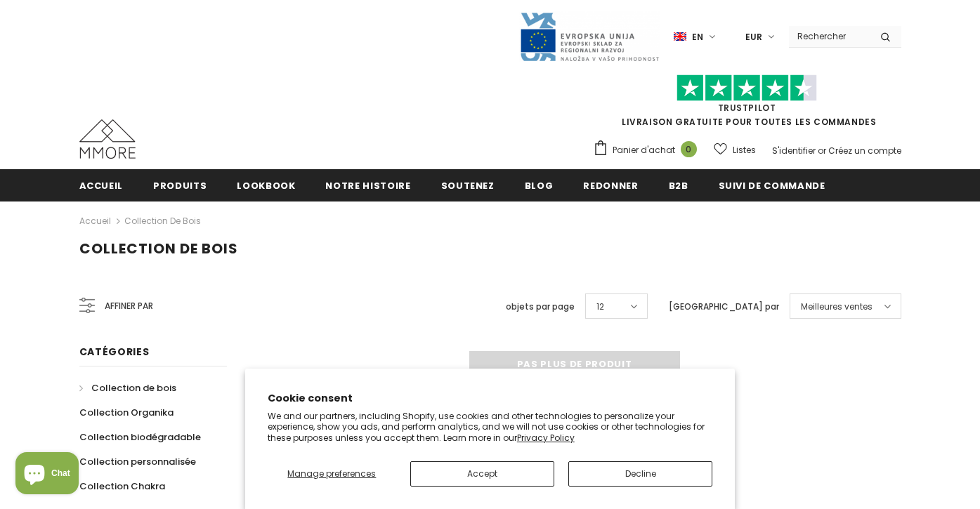  What do you see at coordinates (829, 36) in the screenshot?
I see `input: Search Site` at bounding box center [829, 36].